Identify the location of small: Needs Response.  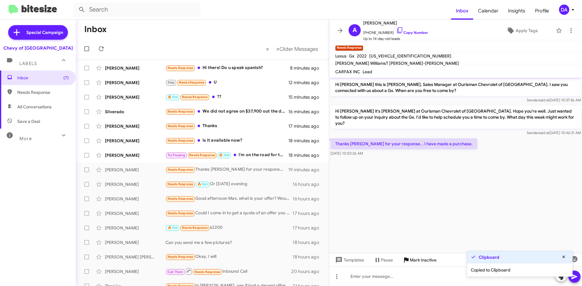
(349, 48).